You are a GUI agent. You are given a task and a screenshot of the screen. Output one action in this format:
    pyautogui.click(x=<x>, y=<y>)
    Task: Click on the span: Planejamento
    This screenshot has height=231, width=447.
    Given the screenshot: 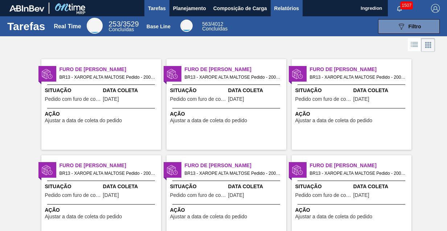 What is the action you would take?
    pyautogui.click(x=189, y=8)
    